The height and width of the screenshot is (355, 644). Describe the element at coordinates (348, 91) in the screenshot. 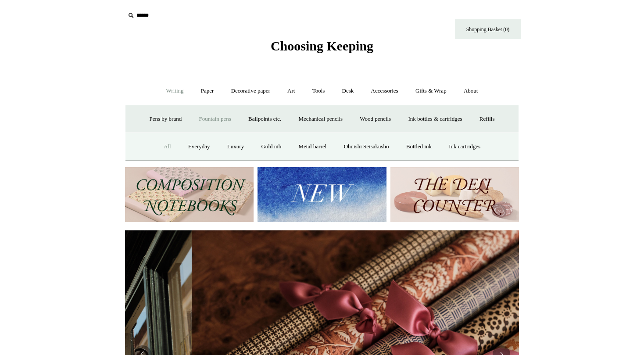

I see `a: Desk` at that location.